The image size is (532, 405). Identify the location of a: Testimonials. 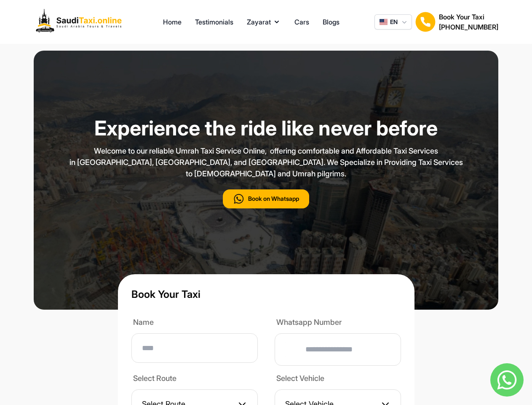
(214, 22).